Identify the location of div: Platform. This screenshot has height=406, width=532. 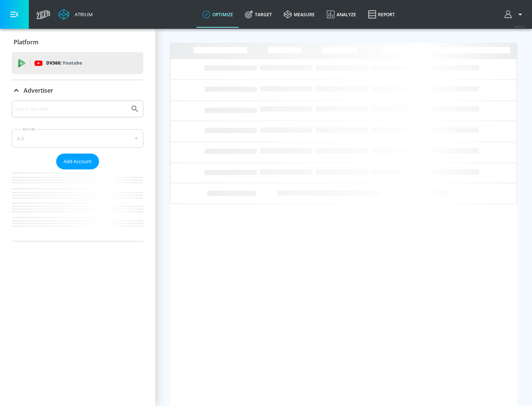
(77, 42).